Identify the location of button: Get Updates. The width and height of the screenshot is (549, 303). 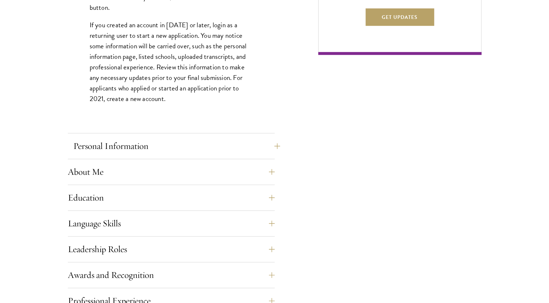
(400, 17).